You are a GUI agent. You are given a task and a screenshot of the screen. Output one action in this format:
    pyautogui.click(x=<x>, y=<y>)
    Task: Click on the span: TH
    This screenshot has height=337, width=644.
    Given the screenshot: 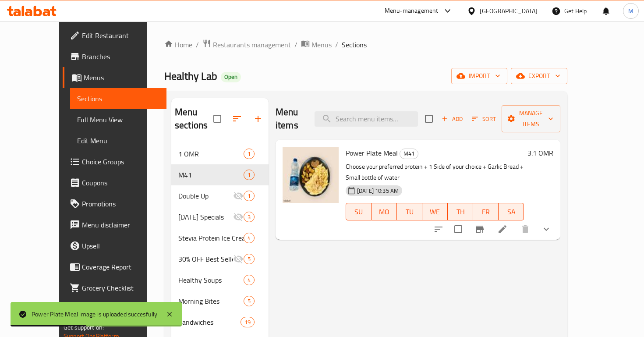 What is the action you would take?
    pyautogui.click(x=461, y=212)
    